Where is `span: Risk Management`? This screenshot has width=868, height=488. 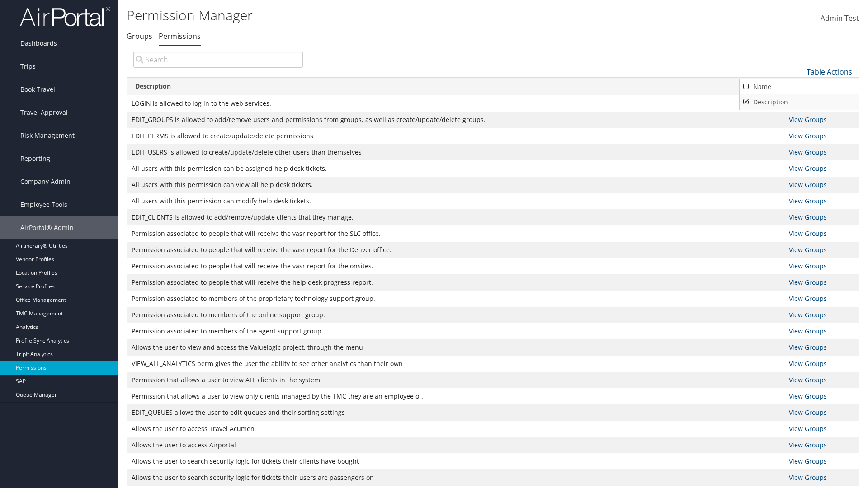 span: Risk Management is located at coordinates (48, 136).